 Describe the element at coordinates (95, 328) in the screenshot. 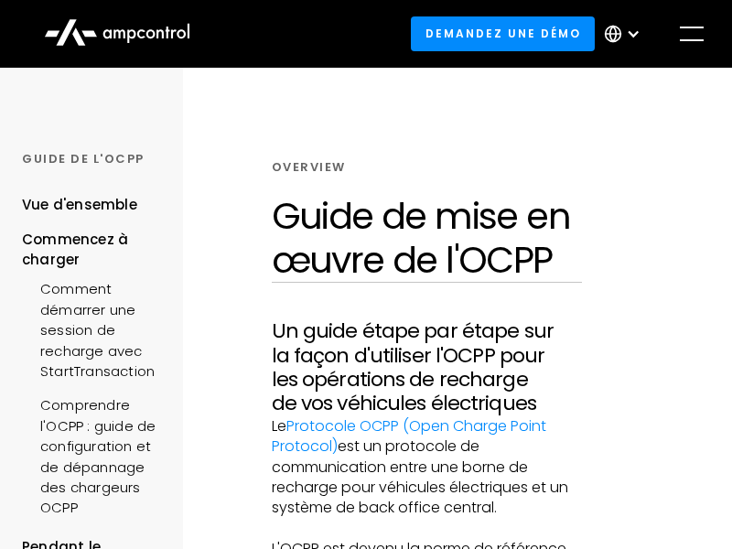

I see `a: Comment démarrer une session de recharge avec StartTransaction` at that location.